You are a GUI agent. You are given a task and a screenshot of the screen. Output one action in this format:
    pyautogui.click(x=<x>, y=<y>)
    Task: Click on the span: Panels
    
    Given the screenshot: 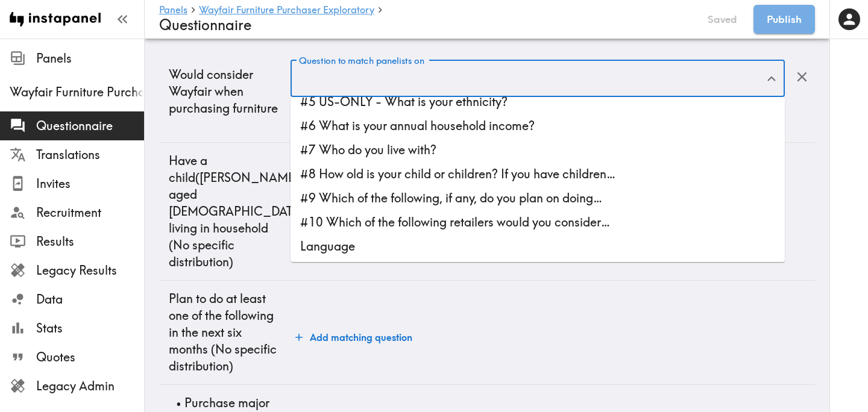 What is the action you would take?
    pyautogui.click(x=90, y=59)
    